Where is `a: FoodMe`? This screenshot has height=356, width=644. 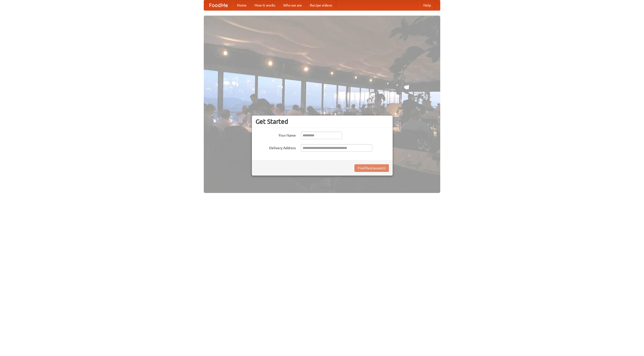 a: FoodMe is located at coordinates (218, 5).